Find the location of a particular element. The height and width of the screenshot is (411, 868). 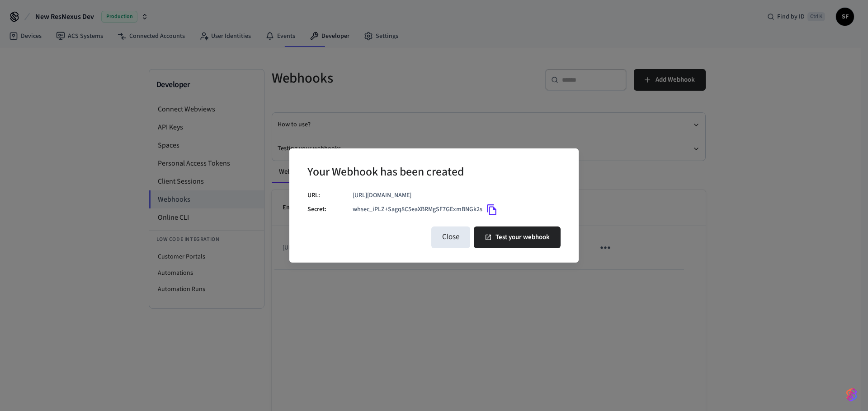

button: Close is located at coordinates (451, 237).